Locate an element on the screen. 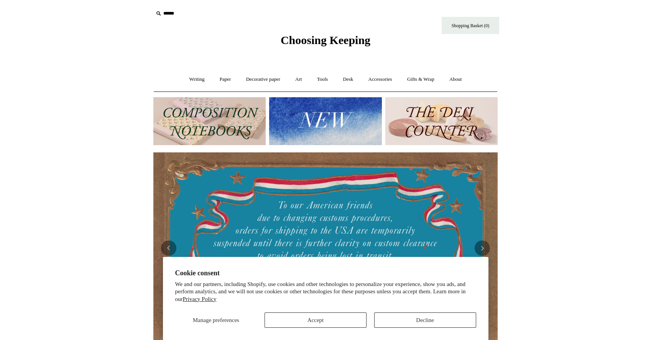 The width and height of the screenshot is (651, 340). a: Art is located at coordinates (298, 79).